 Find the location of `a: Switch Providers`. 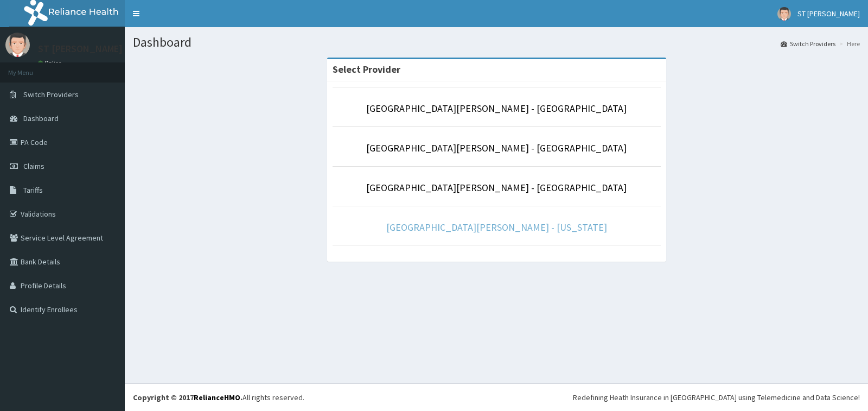

a: Switch Providers is located at coordinates (808, 44).